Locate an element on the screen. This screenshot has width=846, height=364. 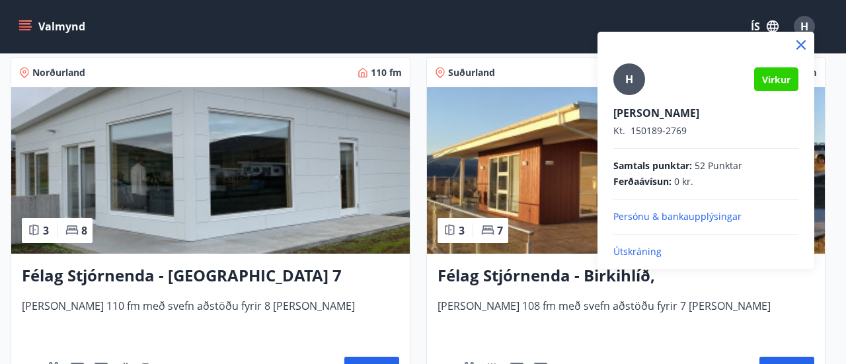
p: 150189-2769 is located at coordinates (706, 131).